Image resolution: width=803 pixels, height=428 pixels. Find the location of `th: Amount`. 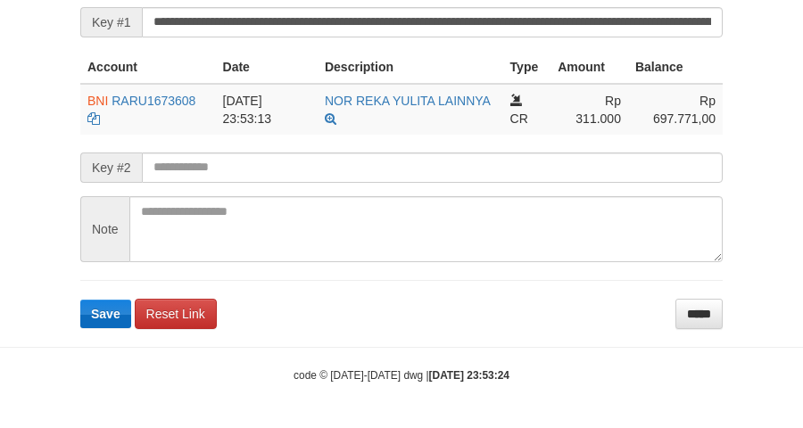

th: Amount is located at coordinates (589, 67).